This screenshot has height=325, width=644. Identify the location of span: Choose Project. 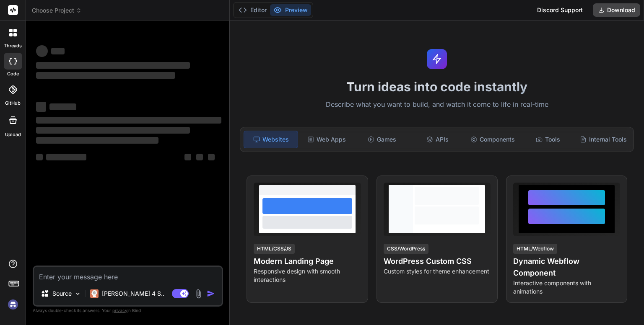
(57, 10).